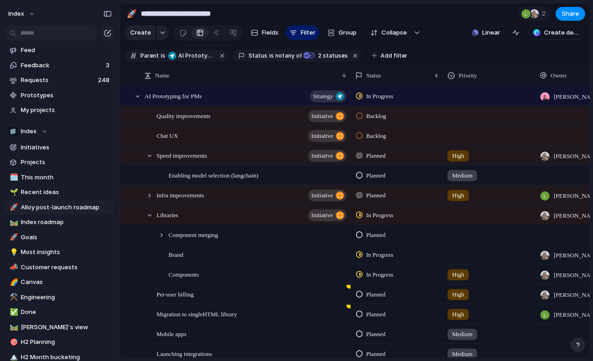  What do you see at coordinates (60, 222) in the screenshot?
I see `a: 🛤️Index roadmap` at bounding box center [60, 222].